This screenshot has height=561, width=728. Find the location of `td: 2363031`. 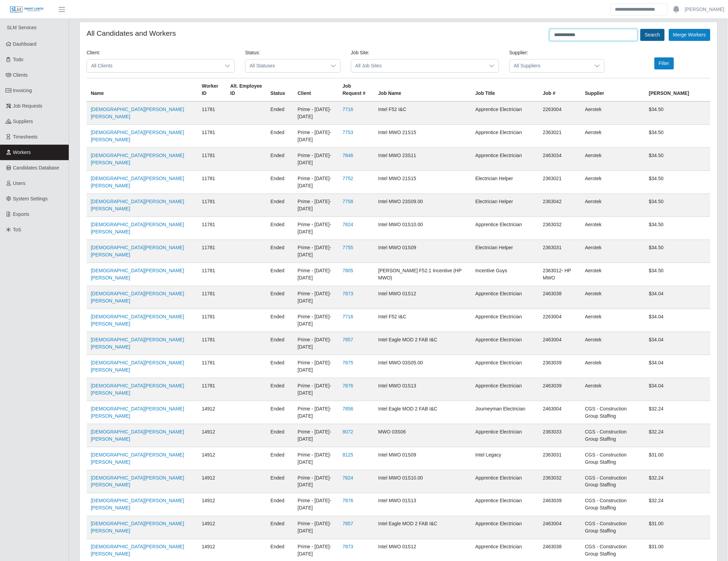

td: 2363031 is located at coordinates (560, 458).